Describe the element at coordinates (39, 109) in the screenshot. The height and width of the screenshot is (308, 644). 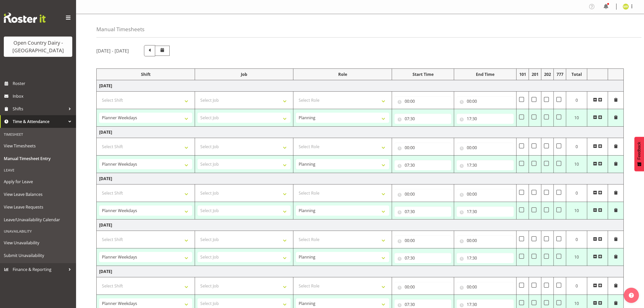
I see `span: Shifts` at that location.